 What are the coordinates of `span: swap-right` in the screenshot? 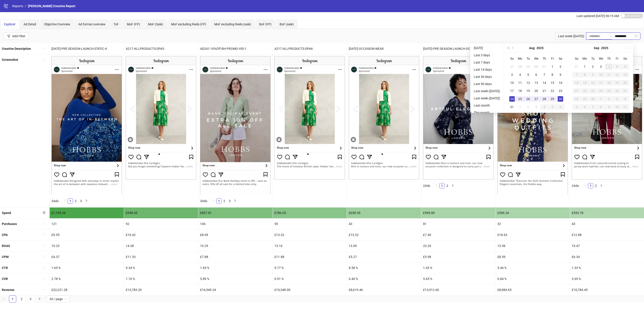 It's located at (611, 36).